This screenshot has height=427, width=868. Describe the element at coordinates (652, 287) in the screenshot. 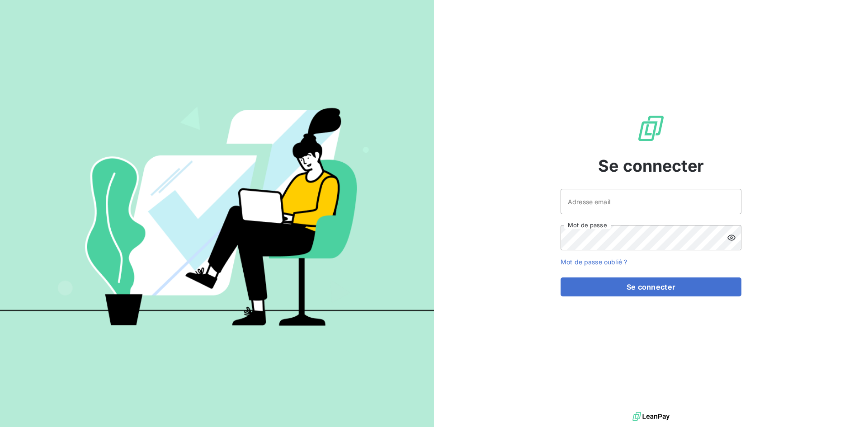

I see `button: Se connecter` at that location.